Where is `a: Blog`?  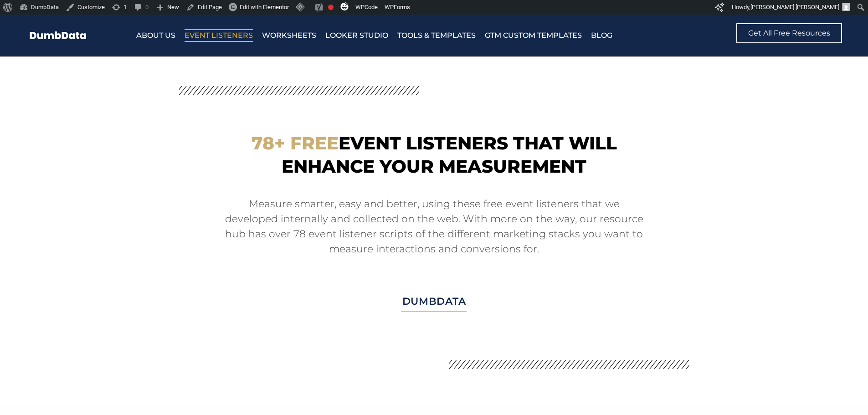 a: Blog is located at coordinates (601, 36).